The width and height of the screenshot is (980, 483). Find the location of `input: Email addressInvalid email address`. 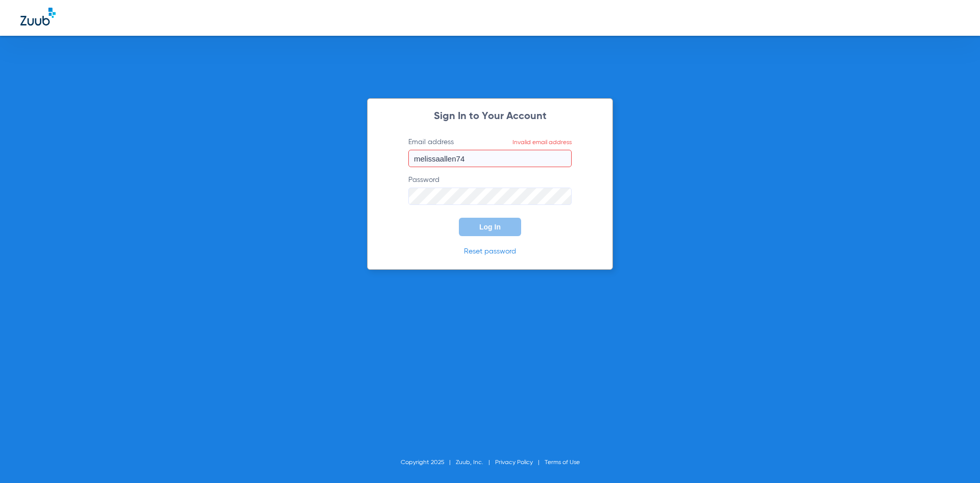

input: Email addressInvalid email address is located at coordinates (490, 158).